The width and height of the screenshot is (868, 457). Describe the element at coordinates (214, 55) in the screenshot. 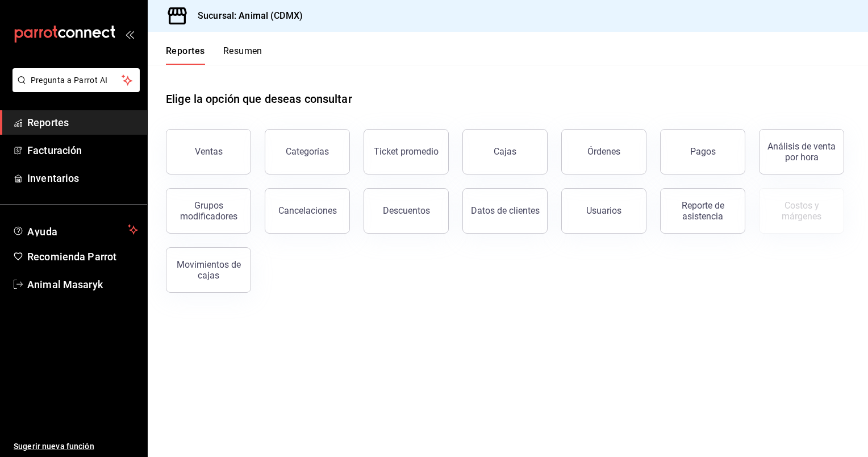

I see `div: navigation tabs` at that location.